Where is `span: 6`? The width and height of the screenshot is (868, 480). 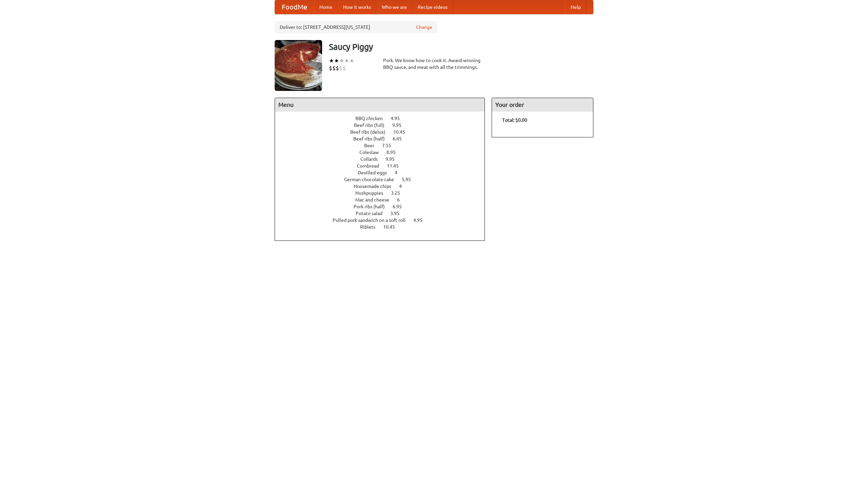
span: 6 is located at coordinates (401, 200).